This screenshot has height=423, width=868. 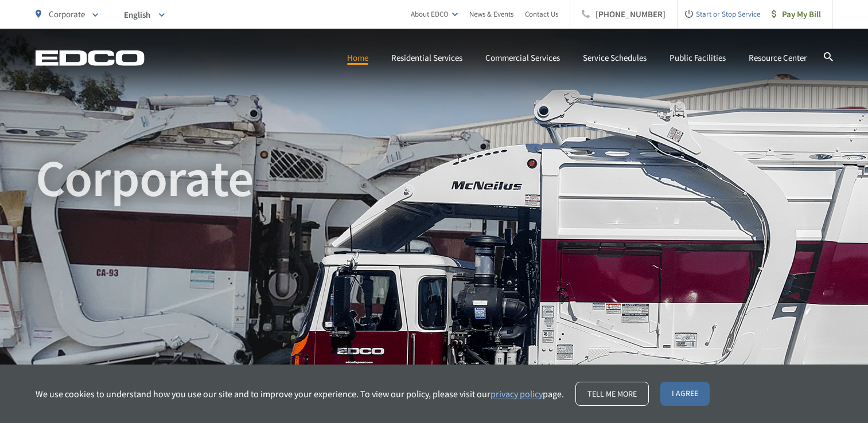 What do you see at coordinates (516, 394) in the screenshot?
I see `a: privacy policy` at bounding box center [516, 394].